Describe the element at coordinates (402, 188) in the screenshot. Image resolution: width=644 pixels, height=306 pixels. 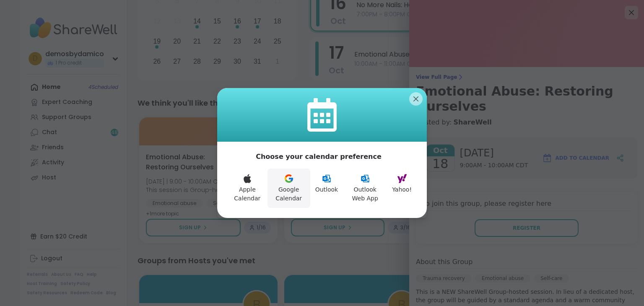
I see `button: Yahoo!` at that location.